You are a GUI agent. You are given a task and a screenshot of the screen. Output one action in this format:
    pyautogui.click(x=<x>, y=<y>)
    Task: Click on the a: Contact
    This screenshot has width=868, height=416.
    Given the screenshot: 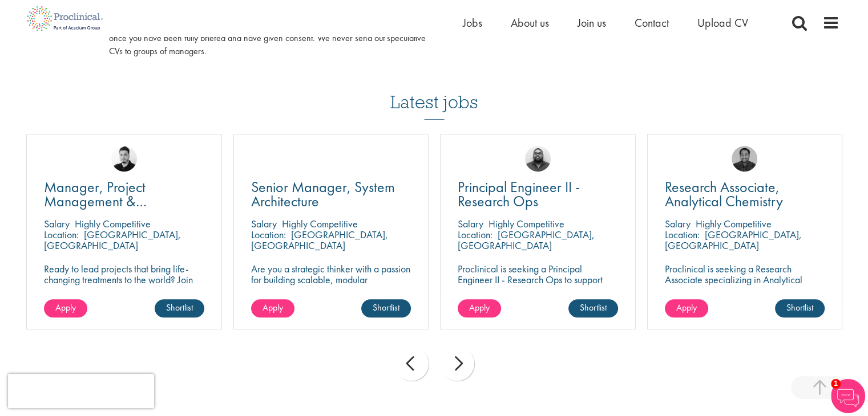 What is the action you would take?
    pyautogui.click(x=651, y=23)
    